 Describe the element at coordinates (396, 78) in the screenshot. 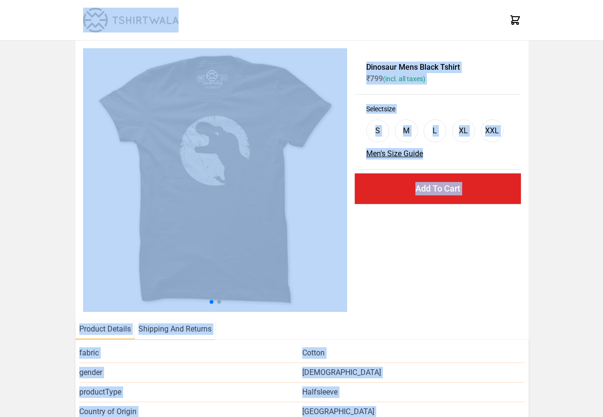

I see `span: ₹ 799` at that location.